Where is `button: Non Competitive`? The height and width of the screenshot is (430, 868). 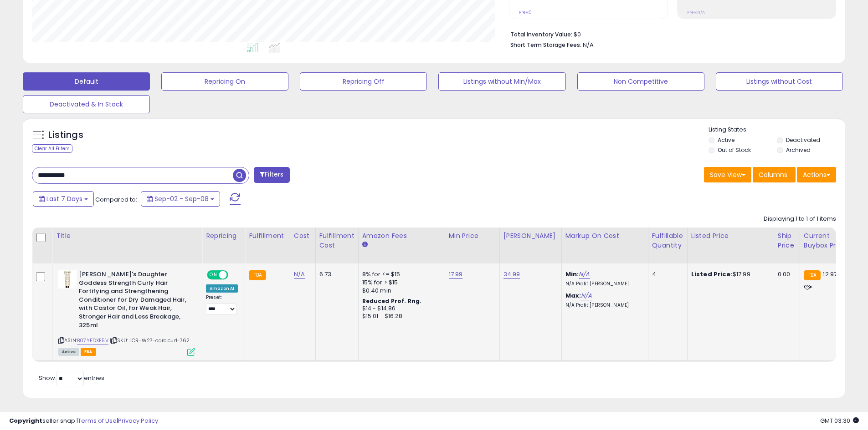 button: Non Competitive is located at coordinates (641, 82).